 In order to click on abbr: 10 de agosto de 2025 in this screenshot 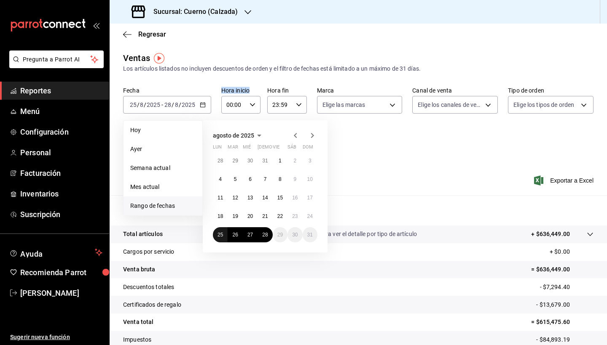, I will do `click(310, 179)`.